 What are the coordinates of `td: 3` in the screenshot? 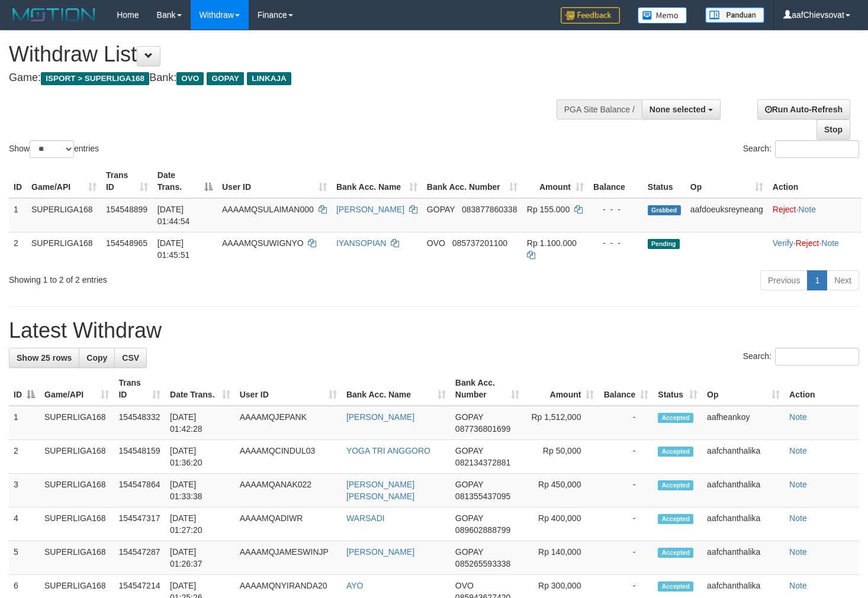 It's located at (24, 491).